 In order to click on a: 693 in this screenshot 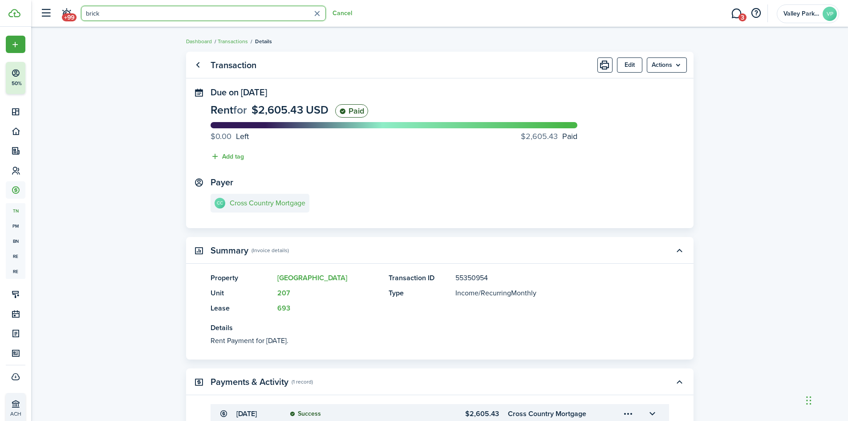, I will do `click(284, 308)`.